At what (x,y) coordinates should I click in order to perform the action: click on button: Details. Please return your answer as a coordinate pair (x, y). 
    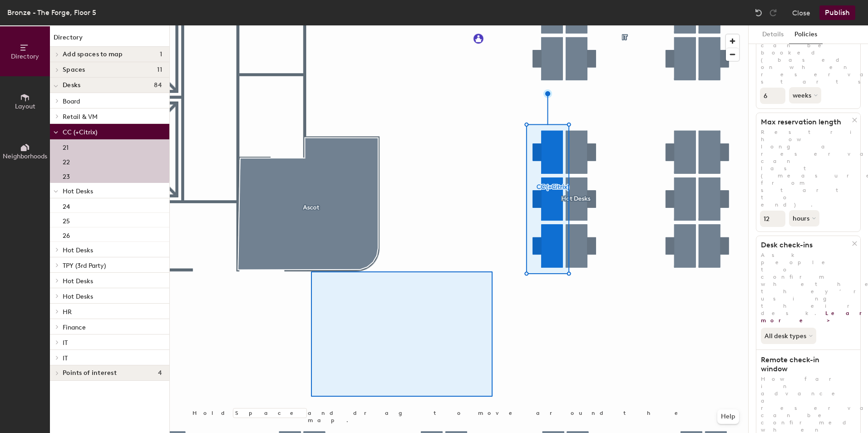
    Looking at the image, I should click on (773, 34).